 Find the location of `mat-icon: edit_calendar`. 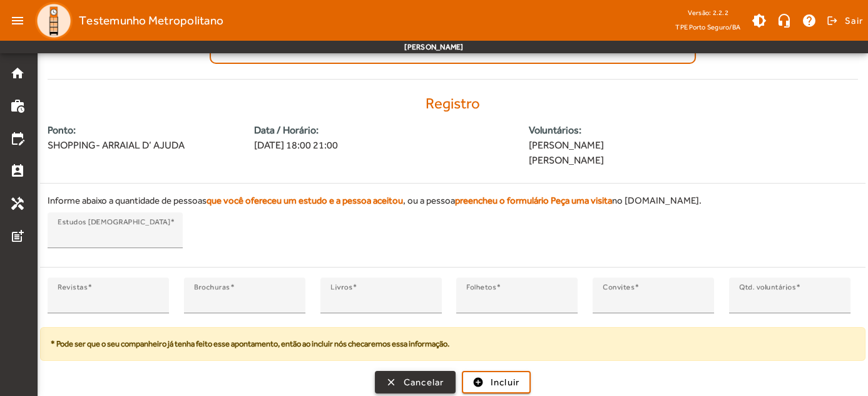

mat-icon: edit_calendar is located at coordinates (17, 138).